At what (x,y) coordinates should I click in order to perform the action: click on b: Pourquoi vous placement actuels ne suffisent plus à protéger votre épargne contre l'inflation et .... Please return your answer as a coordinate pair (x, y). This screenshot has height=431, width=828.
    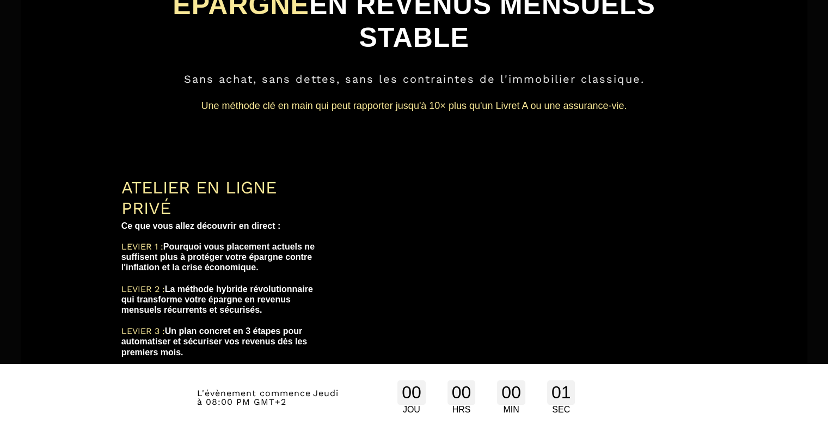
    Looking at the image, I should click on (219, 256).